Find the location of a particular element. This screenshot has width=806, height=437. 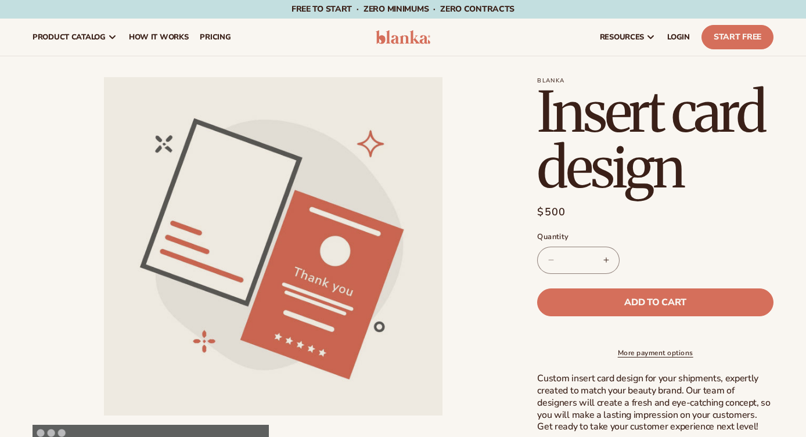

img: logo is located at coordinates (403, 37).